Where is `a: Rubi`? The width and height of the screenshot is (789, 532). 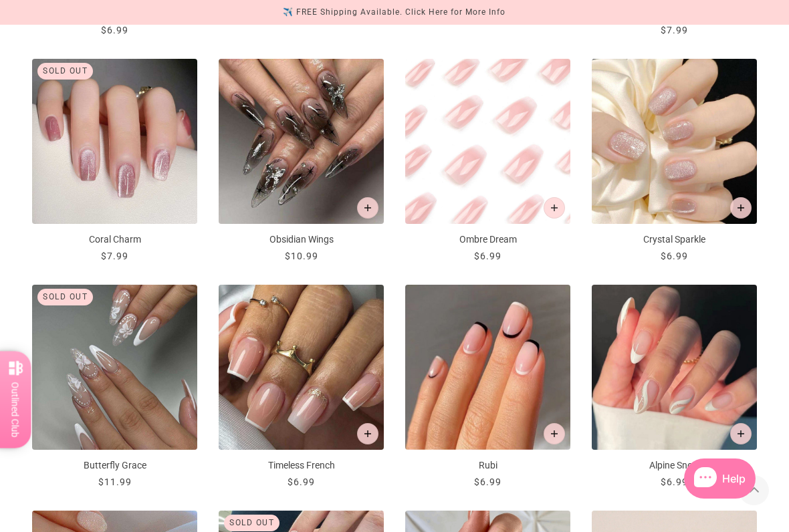
a: Rubi is located at coordinates (487, 387).